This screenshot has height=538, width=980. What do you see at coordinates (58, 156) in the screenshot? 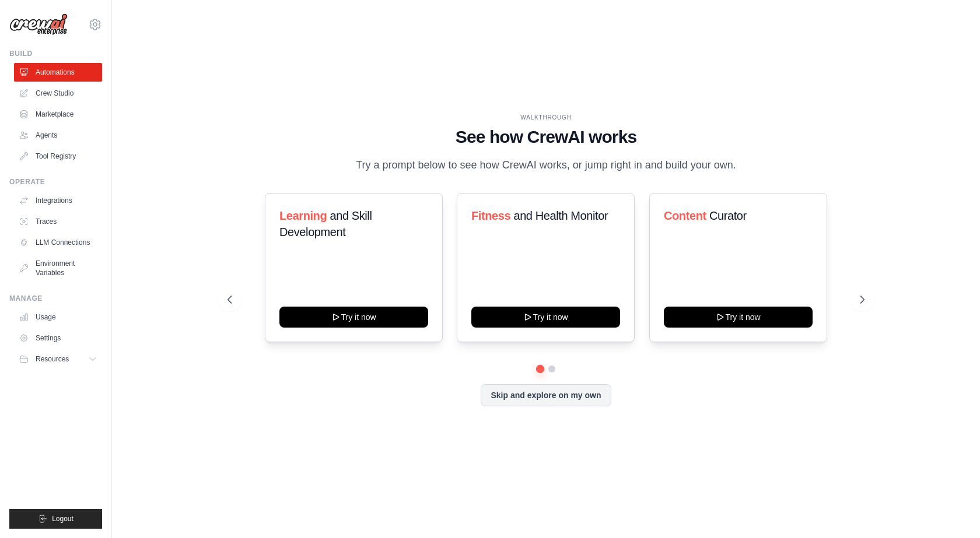
I see `a: Tool Registry` at bounding box center [58, 156].